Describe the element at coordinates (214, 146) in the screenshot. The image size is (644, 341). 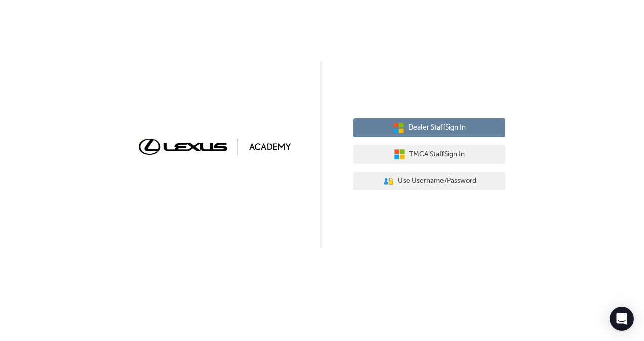
I see `img: Trak` at that location.